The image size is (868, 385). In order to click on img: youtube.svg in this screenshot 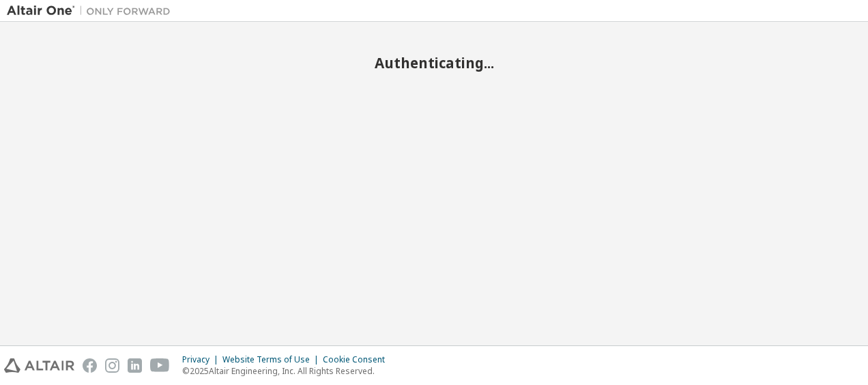, I will do `click(160, 365)`.